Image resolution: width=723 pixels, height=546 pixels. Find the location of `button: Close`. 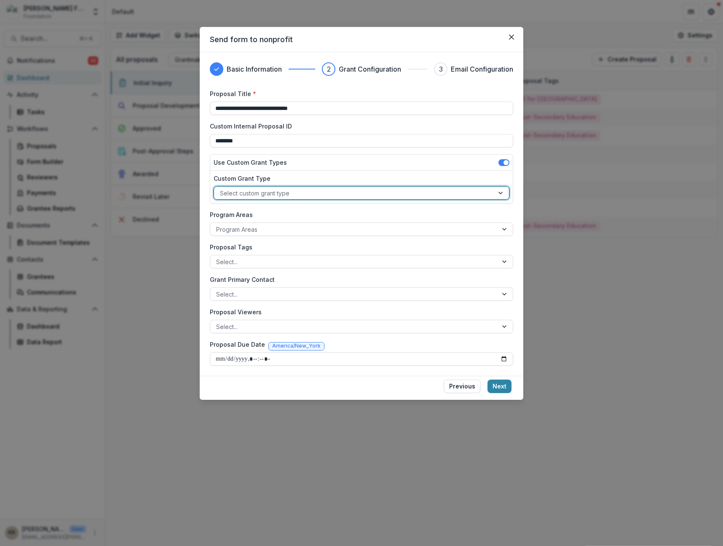

button: Close is located at coordinates (511, 37).